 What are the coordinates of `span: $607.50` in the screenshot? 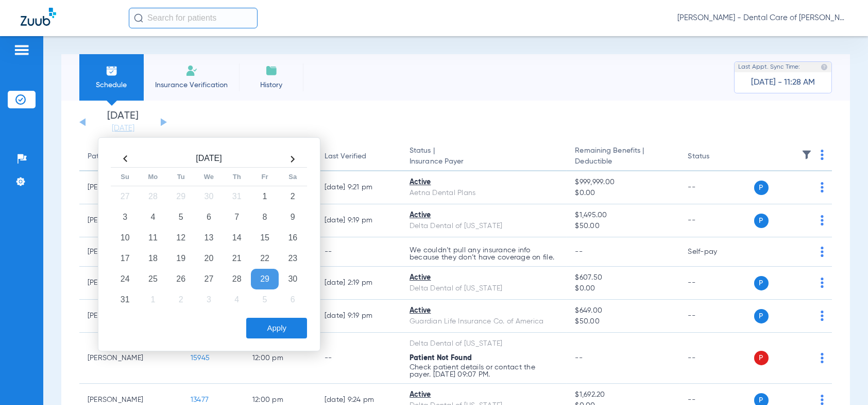 It's located at (623, 277).